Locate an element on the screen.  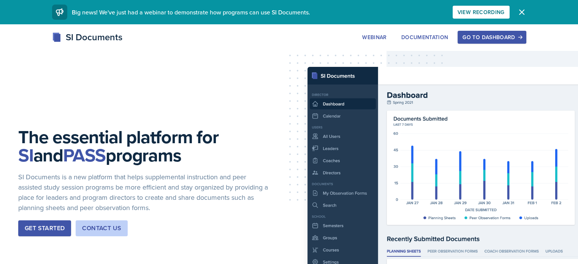
div: Contact Us is located at coordinates (101, 228).